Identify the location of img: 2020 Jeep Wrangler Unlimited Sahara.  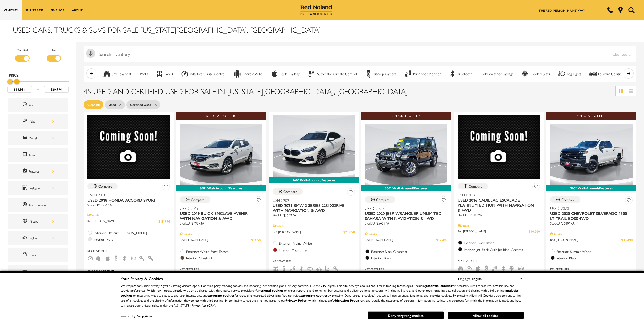
(406, 155).